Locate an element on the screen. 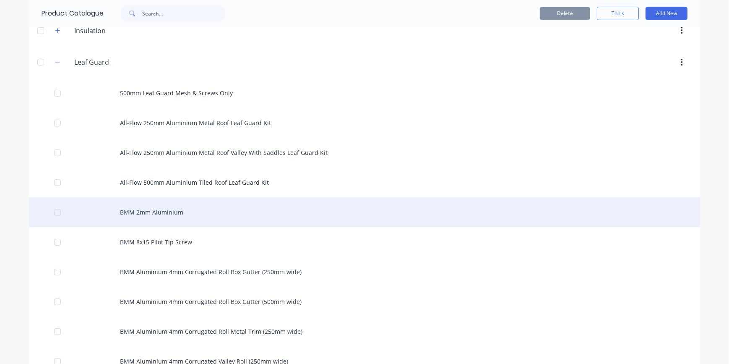 The width and height of the screenshot is (729, 364). button: Add New is located at coordinates (666, 13).